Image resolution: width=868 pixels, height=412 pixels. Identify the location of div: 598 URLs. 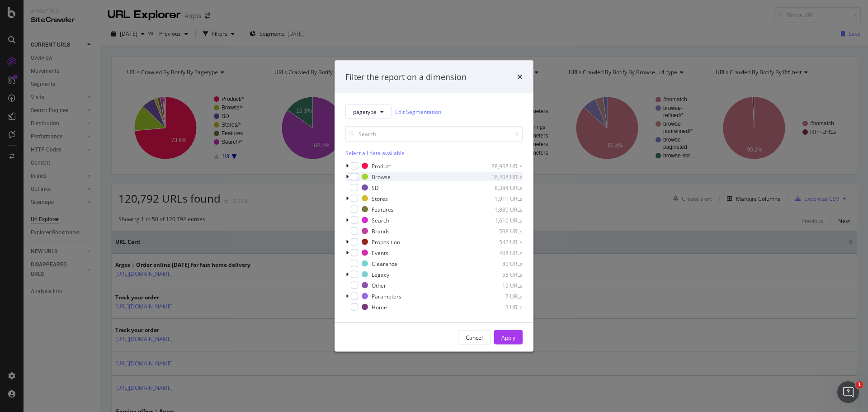
(500, 231).